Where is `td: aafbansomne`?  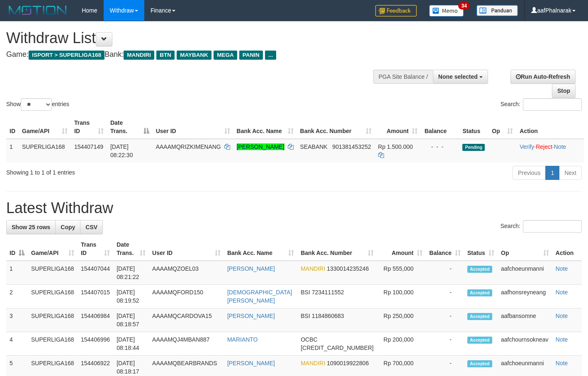 td: aafbansomne is located at coordinates (525, 320).